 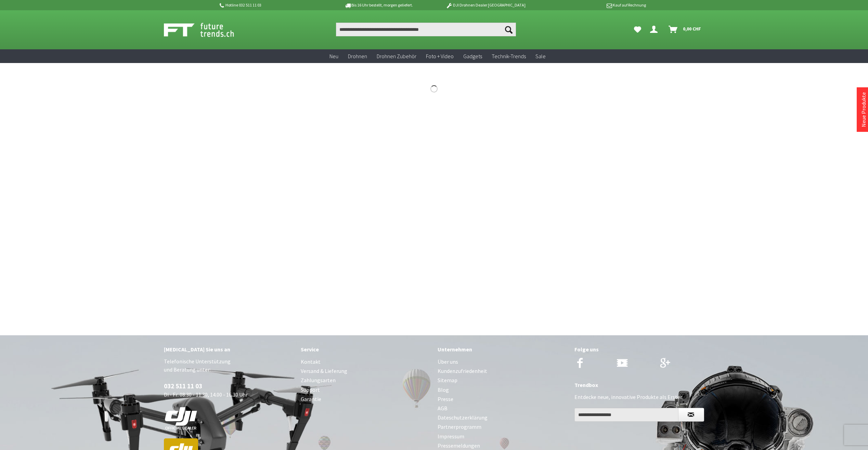 What do you see at coordinates (540, 57) in the screenshot?
I see `span: Sale` at bounding box center [540, 57].